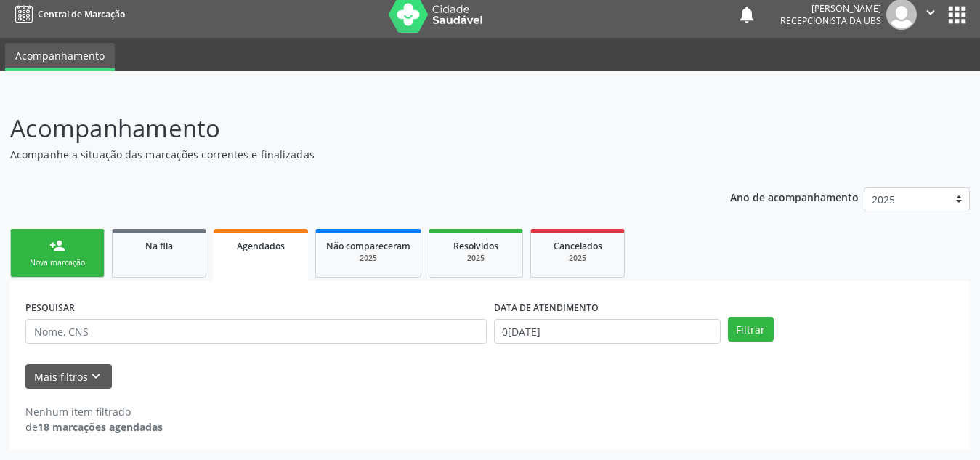  I want to click on span: Central de Marcação, so click(82, 14).